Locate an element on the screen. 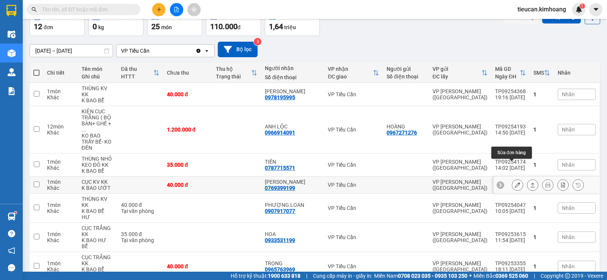  div: THÙNG KV KK is located at coordinates (98, 202).